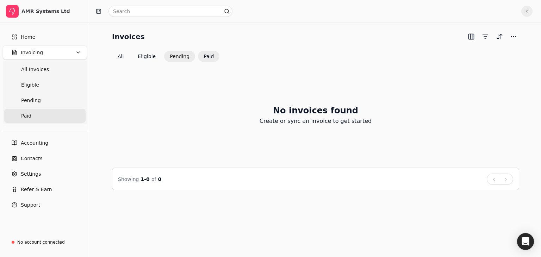 The image size is (541, 257). What do you see at coordinates (32, 158) in the screenshot?
I see `span: Contacts` at bounding box center [32, 158].